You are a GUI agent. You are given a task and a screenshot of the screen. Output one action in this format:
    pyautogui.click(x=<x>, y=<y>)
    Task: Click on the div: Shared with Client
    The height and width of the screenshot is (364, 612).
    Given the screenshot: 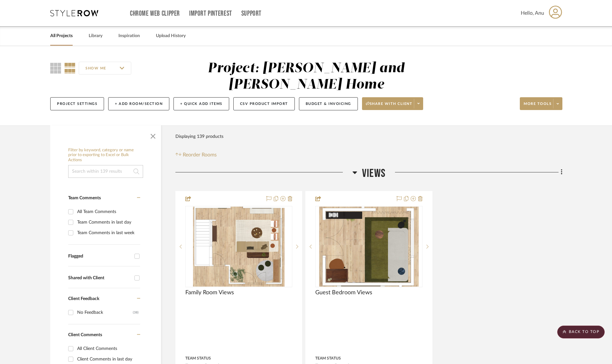 What is the action you would take?
    pyautogui.click(x=99, y=278)
    